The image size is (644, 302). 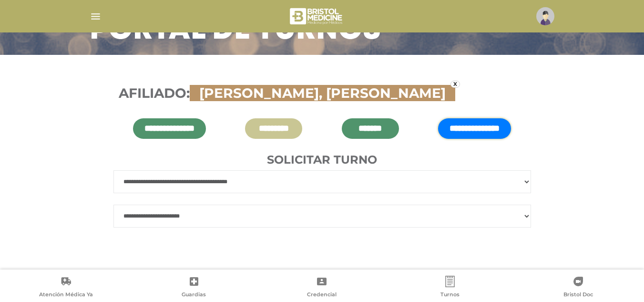 What do you see at coordinates (235, 31) in the screenshot?
I see `h3: Portal de turnos` at bounding box center [235, 31].